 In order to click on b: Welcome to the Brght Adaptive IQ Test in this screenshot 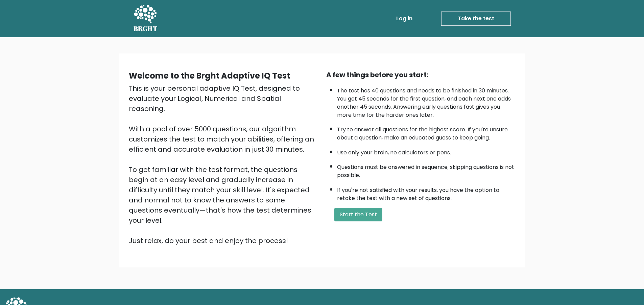, I will do `click(209, 76)`.